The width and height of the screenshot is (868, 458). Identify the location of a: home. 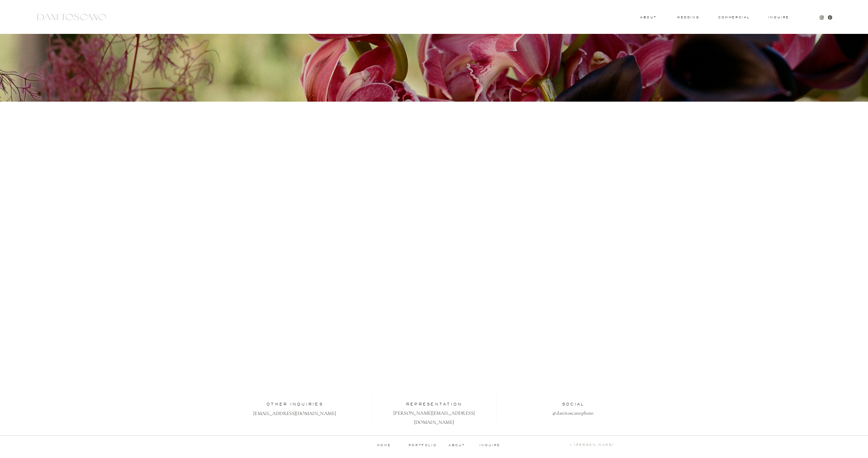
(383, 445).